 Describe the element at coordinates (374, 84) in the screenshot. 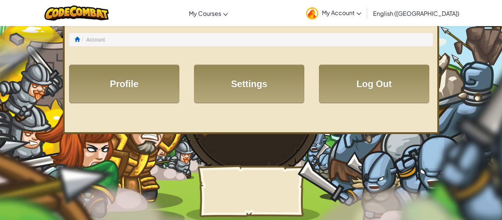

I see `a: Log Out` at that location.